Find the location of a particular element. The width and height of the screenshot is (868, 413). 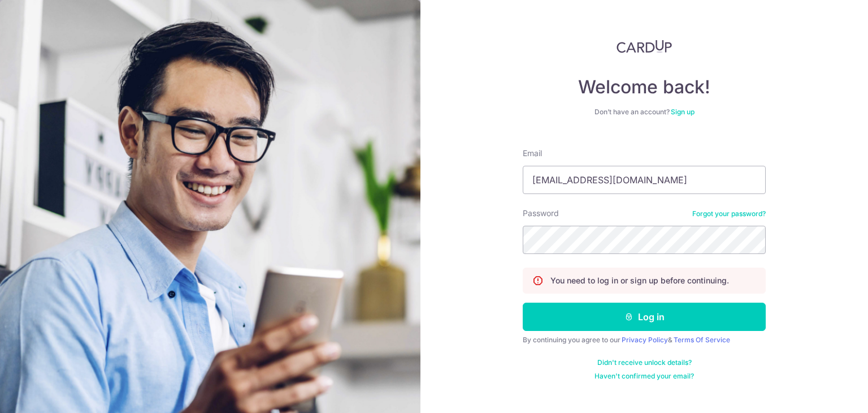

div: By continuing you agree to our & is located at coordinates (645, 340).